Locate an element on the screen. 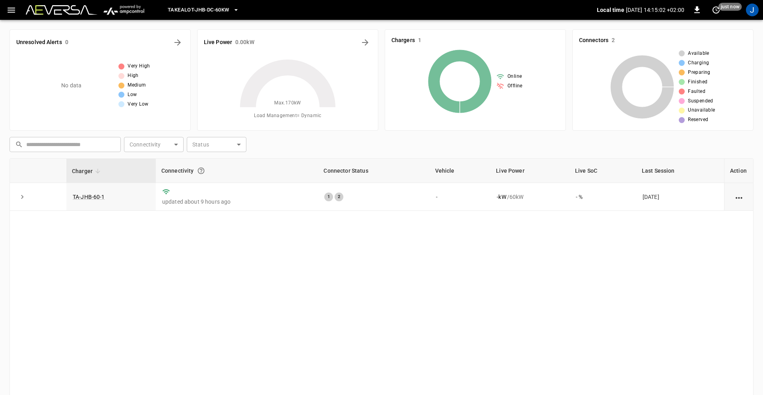  img: Customer Logo is located at coordinates (62, 10).